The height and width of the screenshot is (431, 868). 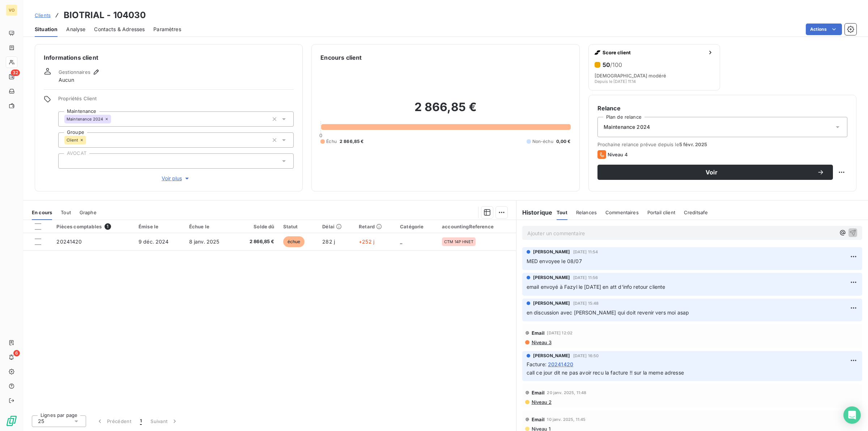 What do you see at coordinates (204, 241) in the screenshot?
I see `span: 8 janv. 2025` at bounding box center [204, 241].